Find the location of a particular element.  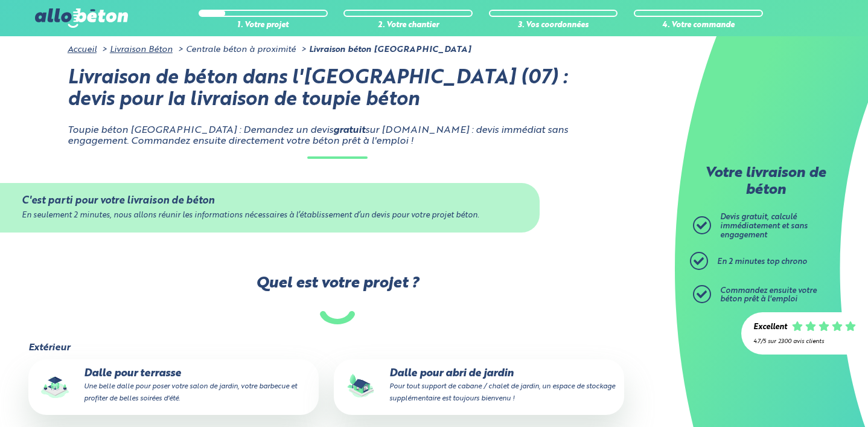

div: 3. Vos coordonnées is located at coordinates (554, 26).